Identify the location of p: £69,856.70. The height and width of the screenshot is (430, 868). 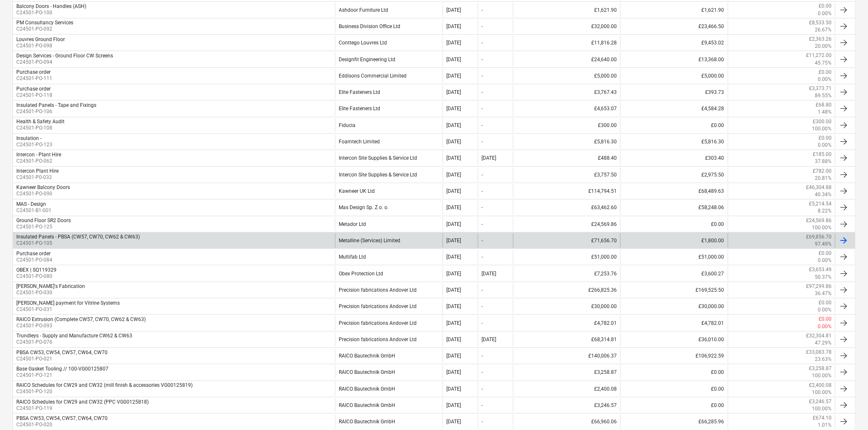
(819, 236).